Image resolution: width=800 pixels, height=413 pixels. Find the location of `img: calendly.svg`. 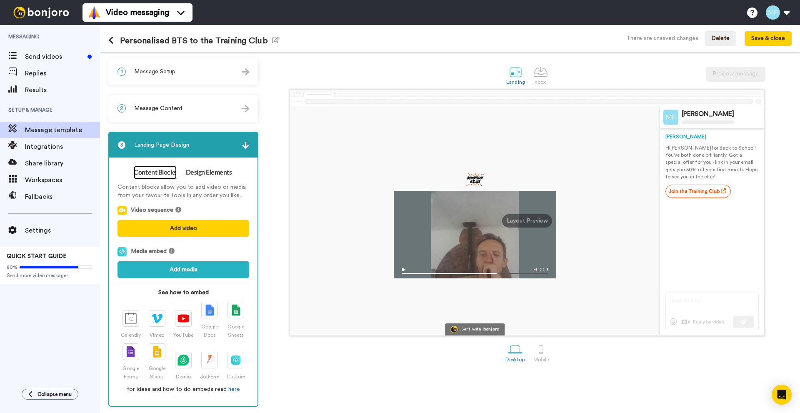

img: calendly.svg is located at coordinates (131, 318).